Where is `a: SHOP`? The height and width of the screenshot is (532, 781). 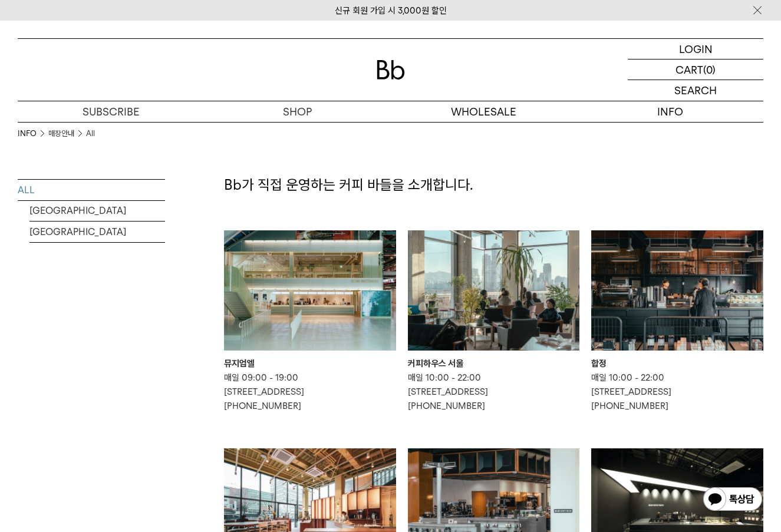 a: SHOP is located at coordinates (297, 111).